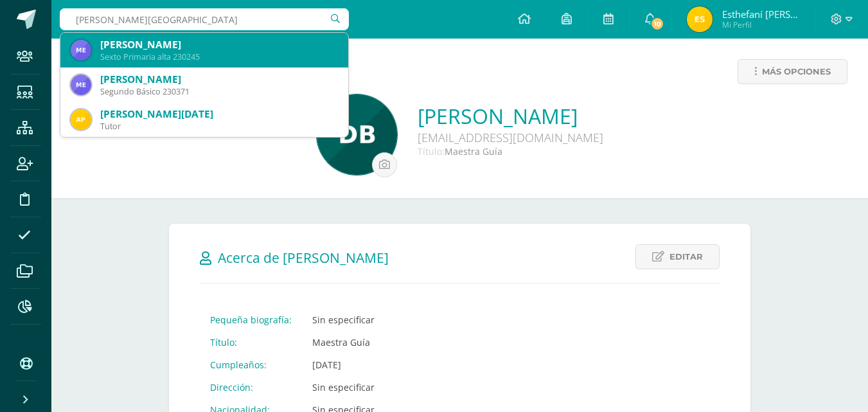 This screenshot has width=868, height=412. Describe the element at coordinates (761, 24) in the screenshot. I see `span: Mi Perfil` at that location.